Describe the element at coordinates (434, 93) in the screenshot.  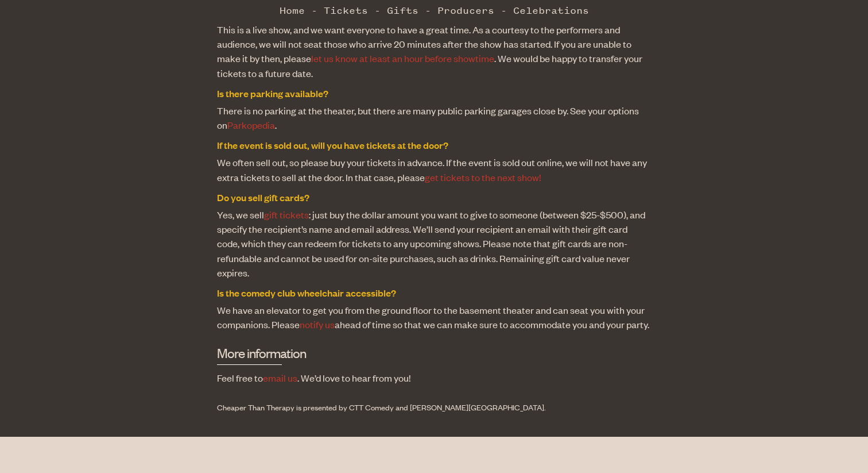
I see `dt: Is there parking available?` at that location.